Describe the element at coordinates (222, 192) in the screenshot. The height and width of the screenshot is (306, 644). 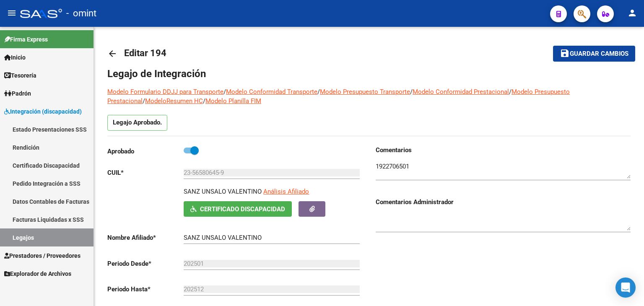
I see `p: SANZ UNSALO VALENTINO` at that location.